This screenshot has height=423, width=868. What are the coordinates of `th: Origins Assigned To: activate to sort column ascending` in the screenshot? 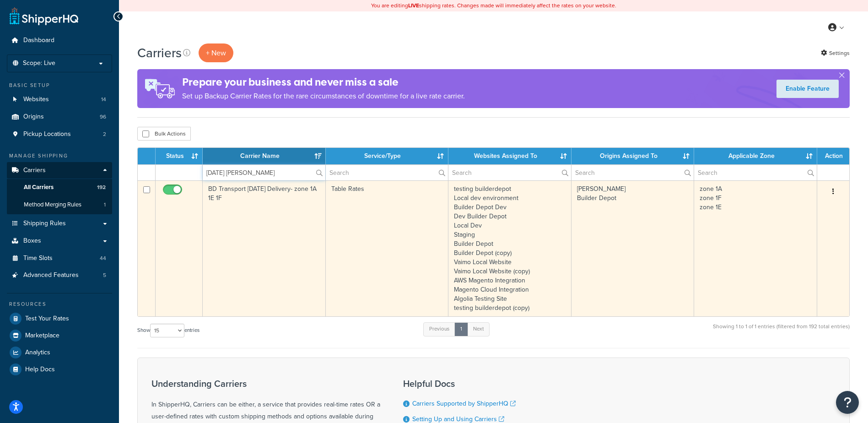 It's located at (633, 156).